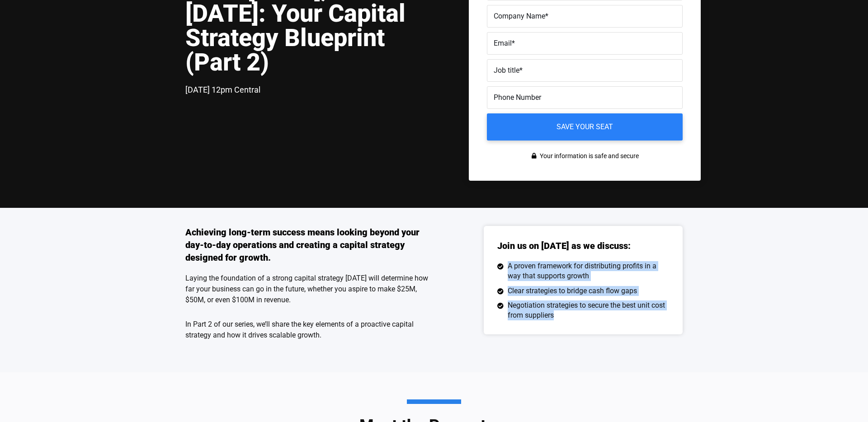 Image resolution: width=868 pixels, height=422 pixels. I want to click on span: A proven framework for distributing profits in a way that supports growth, so click(587, 271).